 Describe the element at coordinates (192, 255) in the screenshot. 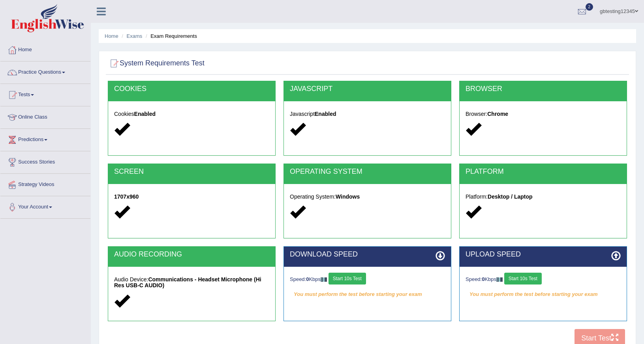

I see `h2: AUDIO RECORDING` at that location.